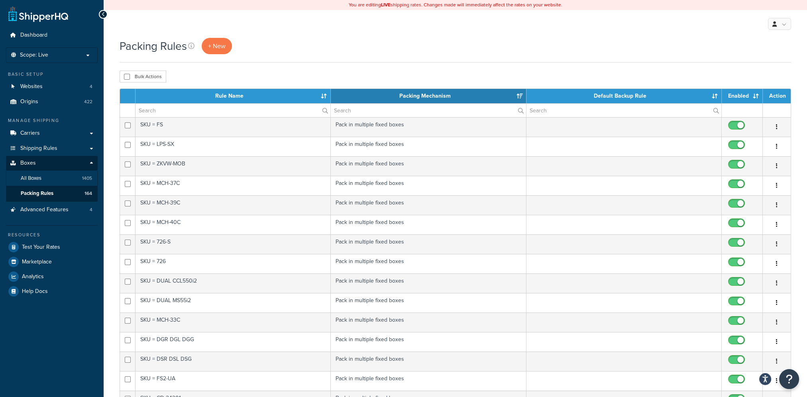 This screenshot has width=807, height=397. What do you see at coordinates (52, 148) in the screenshot?
I see `a: Shipping Rules` at bounding box center [52, 148].